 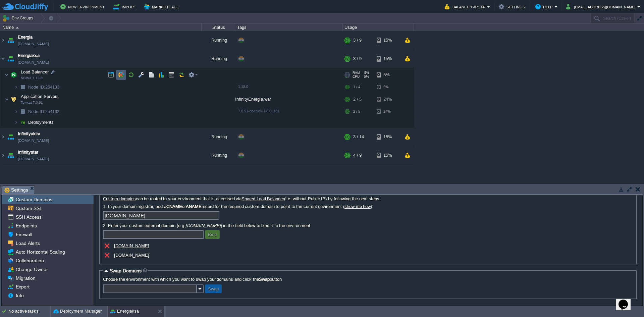 I want to click on span: Settings, so click(x=16, y=190).